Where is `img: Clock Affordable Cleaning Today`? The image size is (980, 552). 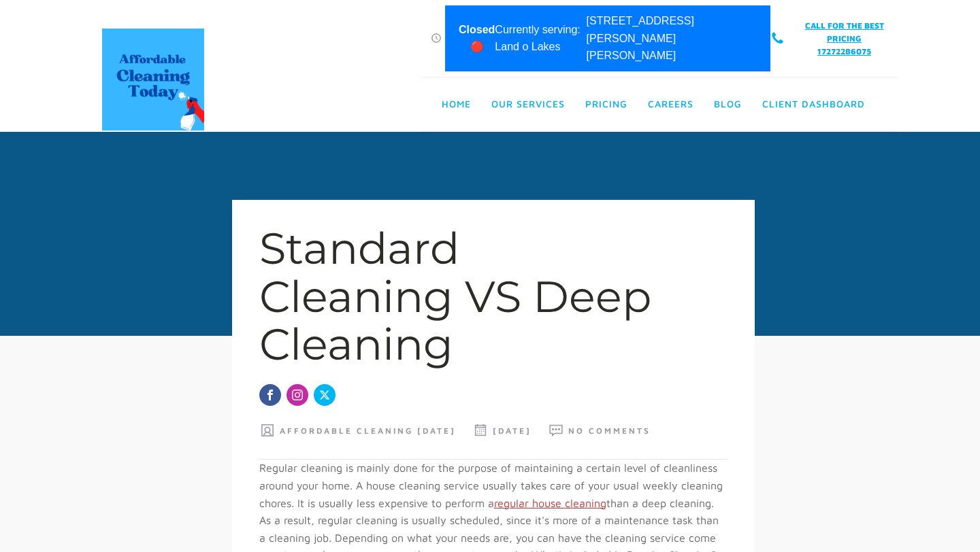
img: Clock Affordable Cleaning Today is located at coordinates (436, 38).